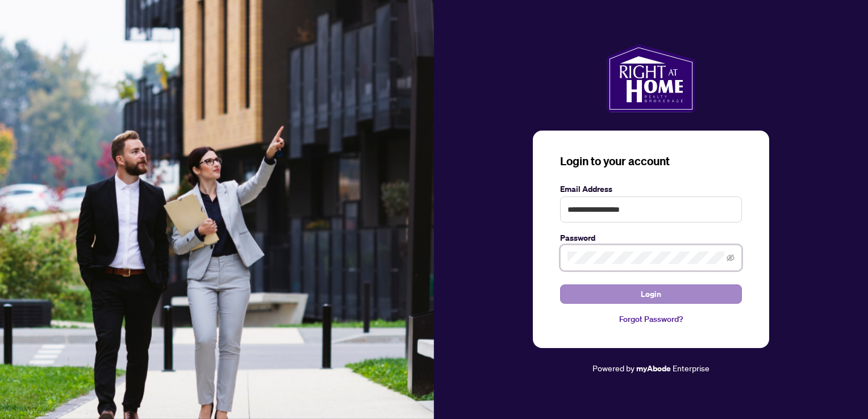 This screenshot has width=868, height=419. I want to click on span: Enterprise, so click(691, 368).